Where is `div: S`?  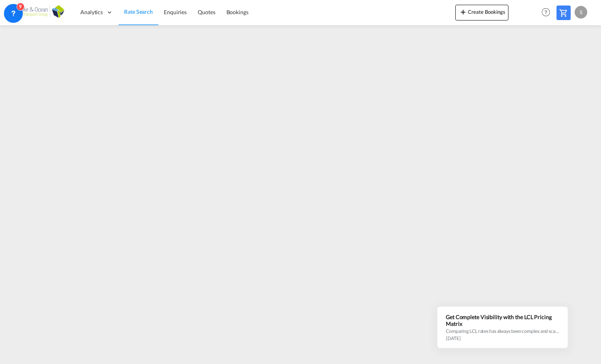 div: S is located at coordinates (581, 12).